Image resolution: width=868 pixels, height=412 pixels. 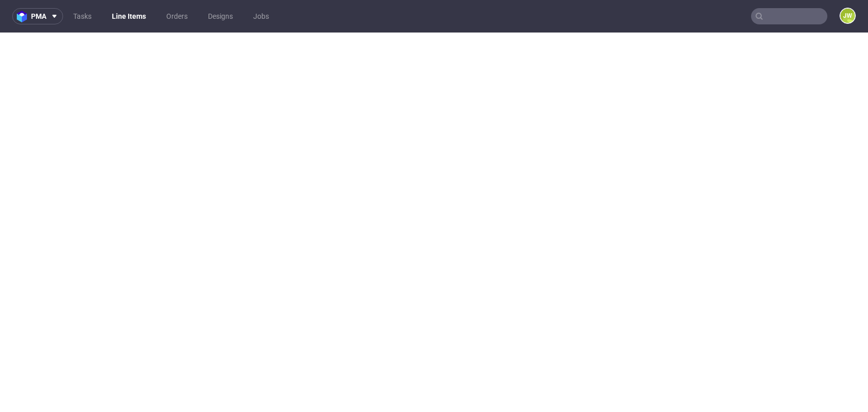 What do you see at coordinates (37, 16) in the screenshot?
I see `button: pma` at bounding box center [37, 16].